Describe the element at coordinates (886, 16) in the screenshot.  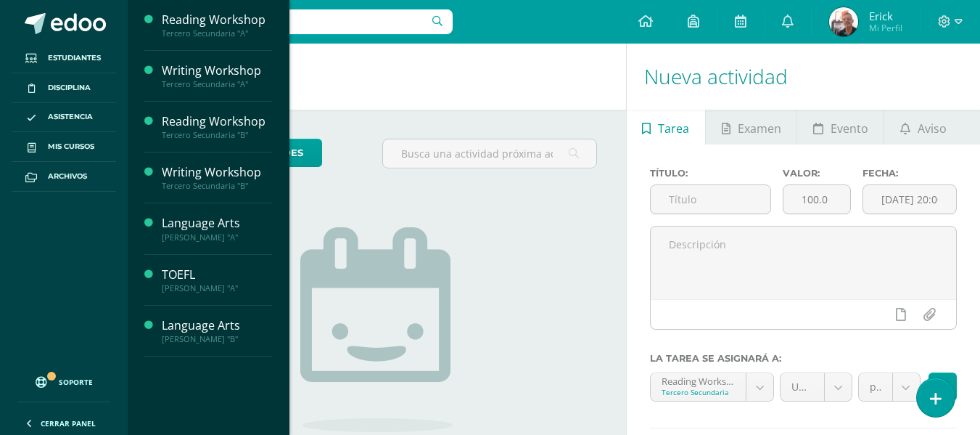
I see `span: Erick` at that location.